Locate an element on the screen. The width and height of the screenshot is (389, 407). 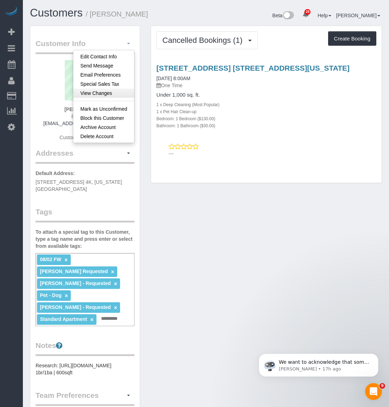
button: Create Booking is located at coordinates (352, 39).